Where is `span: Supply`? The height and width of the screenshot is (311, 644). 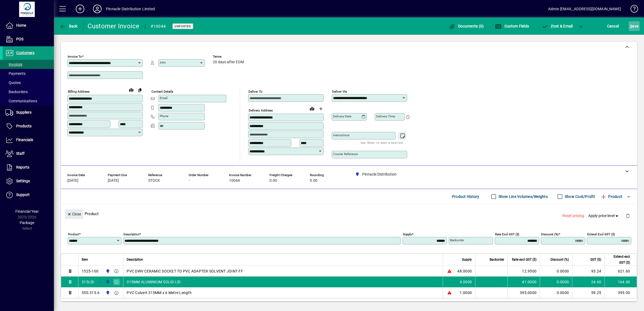
span: Supply is located at coordinates (467, 260).